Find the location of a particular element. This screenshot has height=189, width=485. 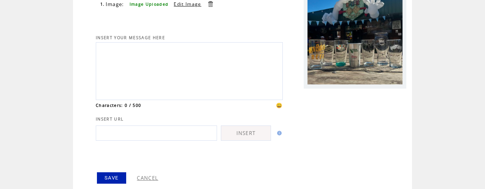

a: Delete this item is located at coordinates (210, 4).